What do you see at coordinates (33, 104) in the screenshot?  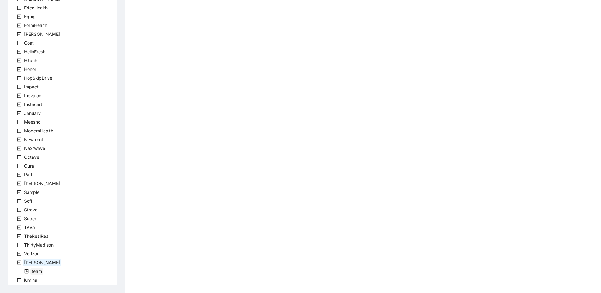 I see `span: Instacart` at bounding box center [33, 104].